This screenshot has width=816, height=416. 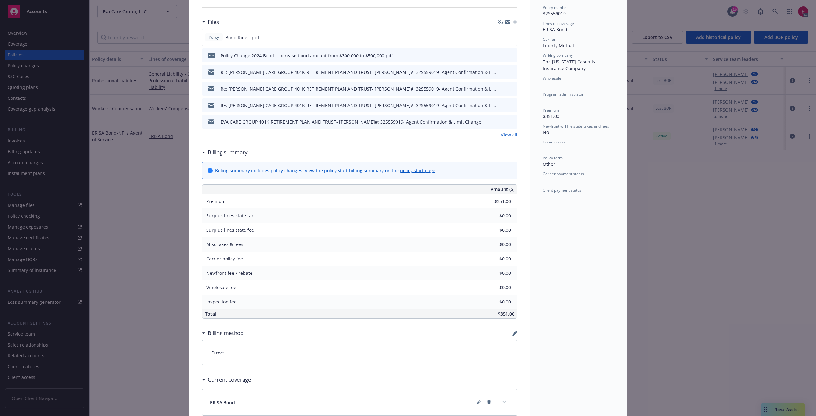 What do you see at coordinates (558, 23) in the screenshot?
I see `span: Lines of coverage` at bounding box center [558, 23].